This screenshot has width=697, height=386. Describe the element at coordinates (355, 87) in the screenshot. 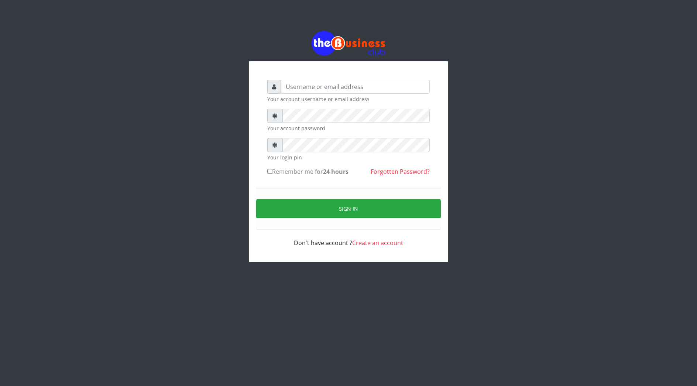

I see `input: Username or email address` at that location.